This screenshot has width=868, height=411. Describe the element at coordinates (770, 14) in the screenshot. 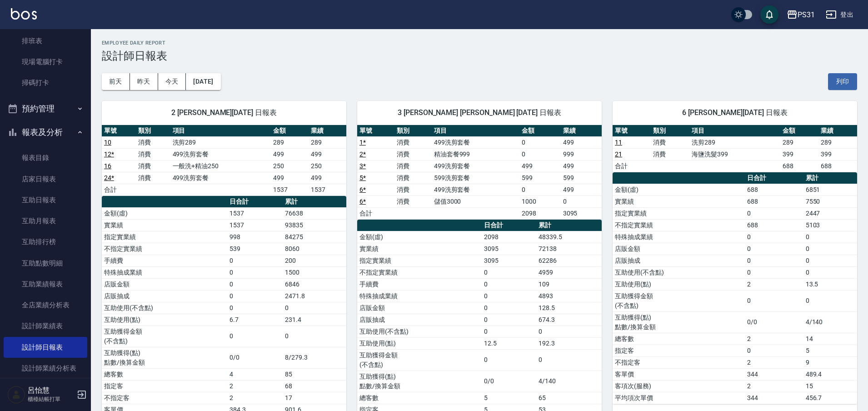

I see `button: save` at that location.